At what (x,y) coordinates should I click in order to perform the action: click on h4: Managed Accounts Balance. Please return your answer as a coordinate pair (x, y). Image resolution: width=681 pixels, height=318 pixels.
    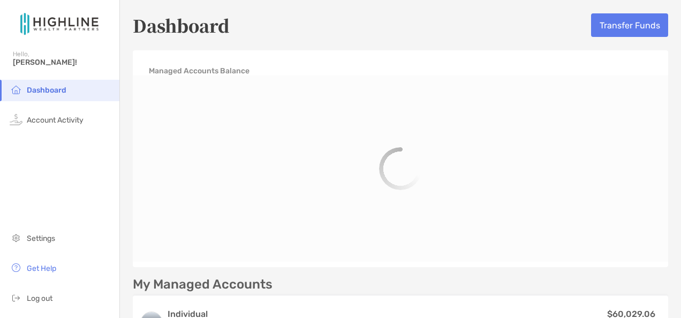
    Looking at the image, I should click on (199, 71).